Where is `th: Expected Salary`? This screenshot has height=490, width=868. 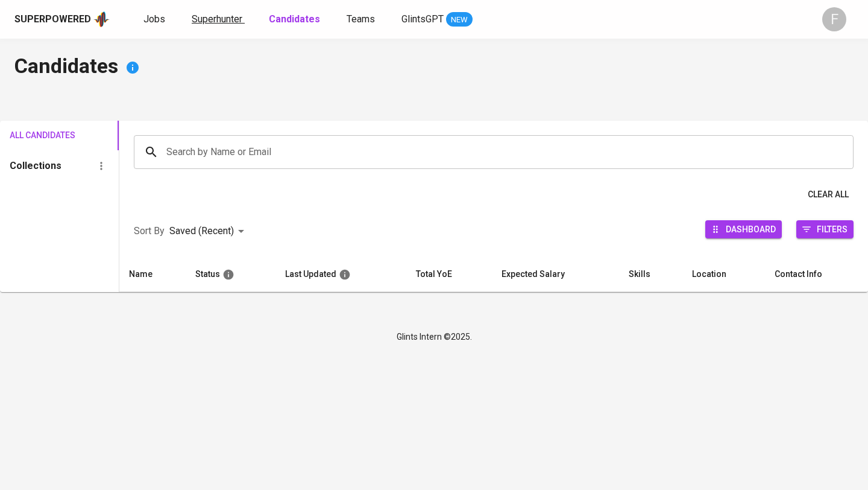
th: Expected Salary is located at coordinates (555, 274).